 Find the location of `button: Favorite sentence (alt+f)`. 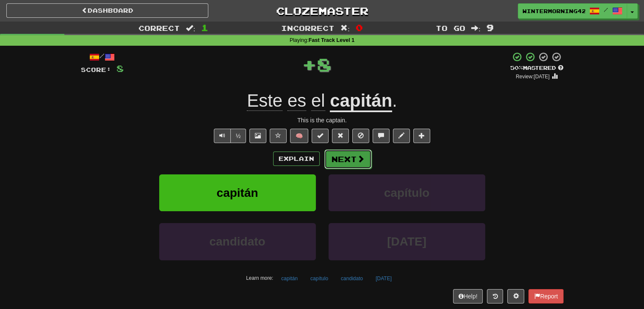

button: Favorite sentence (alt+f) is located at coordinates (278, 136).